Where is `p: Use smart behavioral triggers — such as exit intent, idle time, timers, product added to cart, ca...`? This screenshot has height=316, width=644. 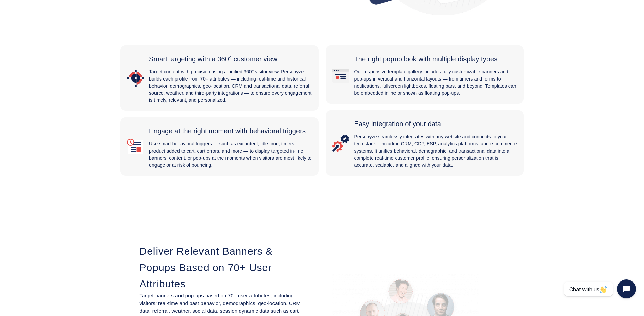 p: Use smart behavioral triggers — such as exit intent, idle time, timers, product added to cart, ca... is located at coordinates (231, 155).